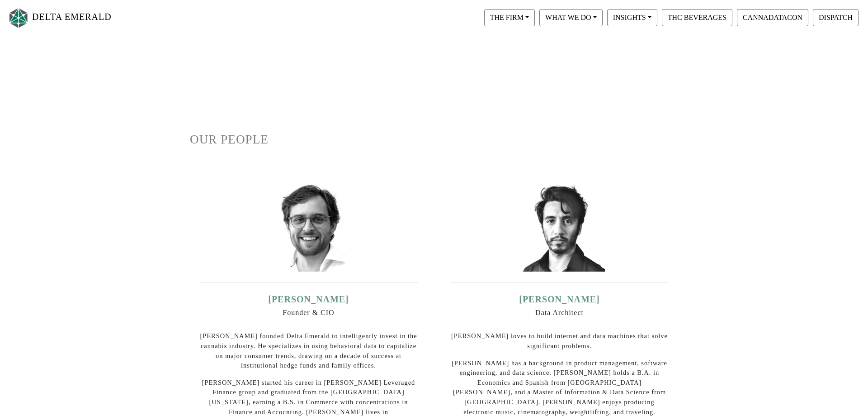 The height and width of the screenshot is (416, 868). Describe the element at coordinates (559, 312) in the screenshot. I see `h6: Data Architect` at that location.